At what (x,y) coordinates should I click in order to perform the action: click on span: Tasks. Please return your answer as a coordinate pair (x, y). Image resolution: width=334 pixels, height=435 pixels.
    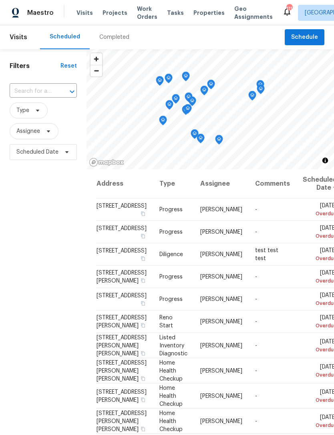
    Looking at the image, I should click on (175, 13).